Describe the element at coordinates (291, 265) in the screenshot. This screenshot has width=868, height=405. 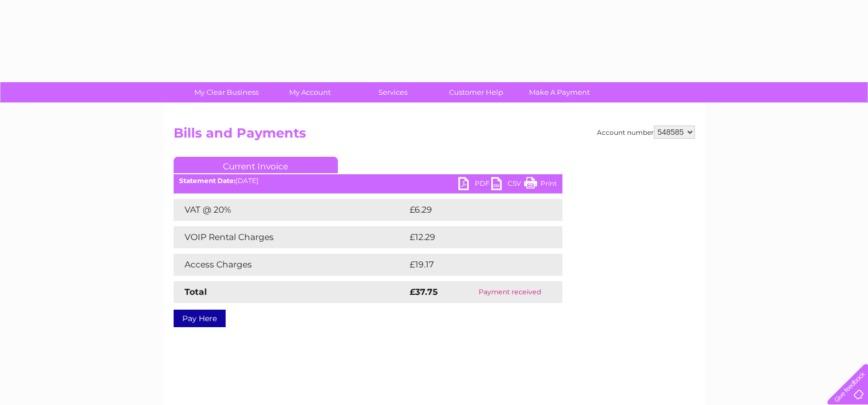
I see `td: Access Charges` at that location.